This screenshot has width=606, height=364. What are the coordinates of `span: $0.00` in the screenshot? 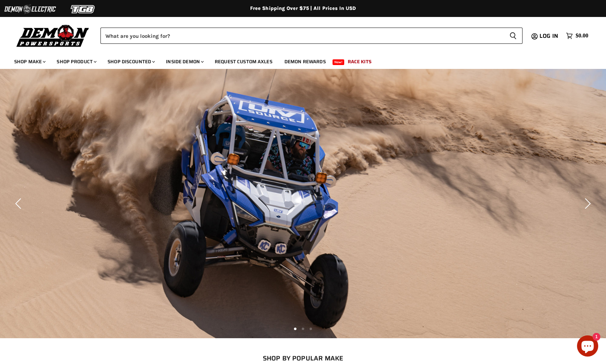 It's located at (582, 36).